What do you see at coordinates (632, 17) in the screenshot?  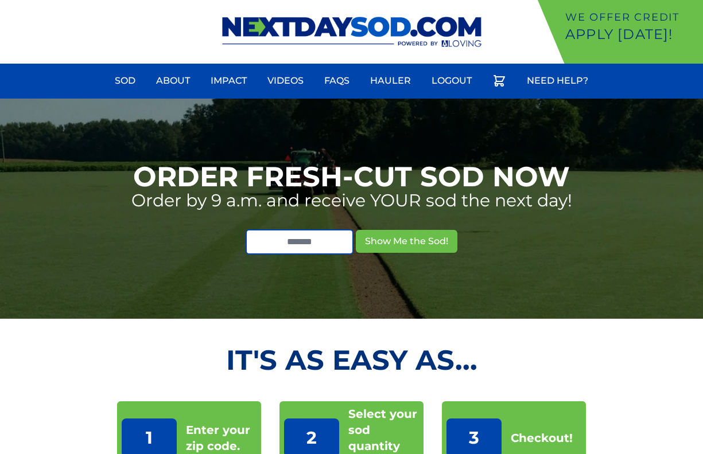 I see `p: We offer Credit` at bounding box center [632, 17].